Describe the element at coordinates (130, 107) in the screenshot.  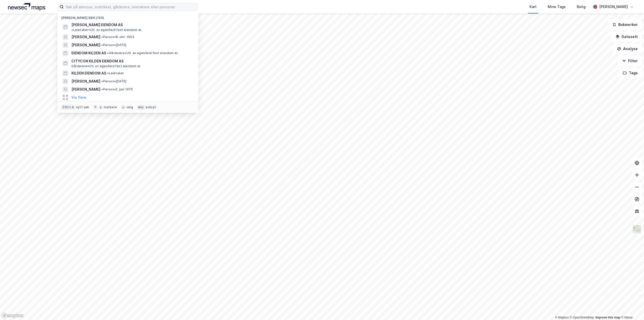
I see `div: velg` at that location.